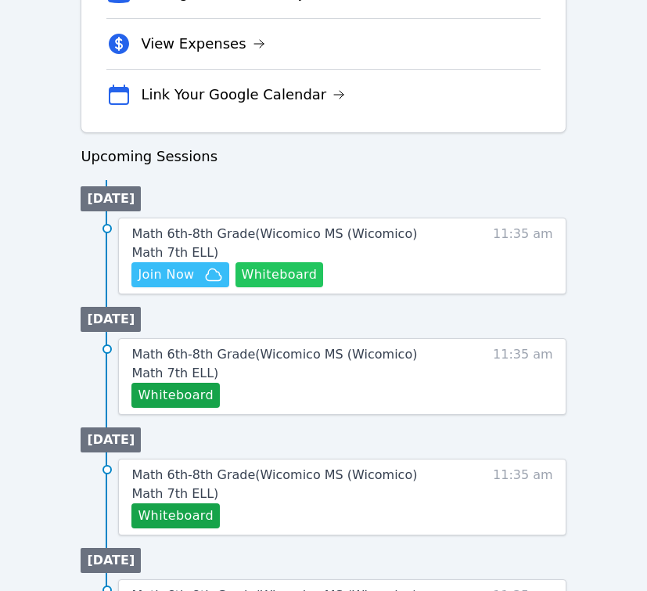  What do you see at coordinates (180, 275) in the screenshot?
I see `button: Join Now` at bounding box center [180, 275].